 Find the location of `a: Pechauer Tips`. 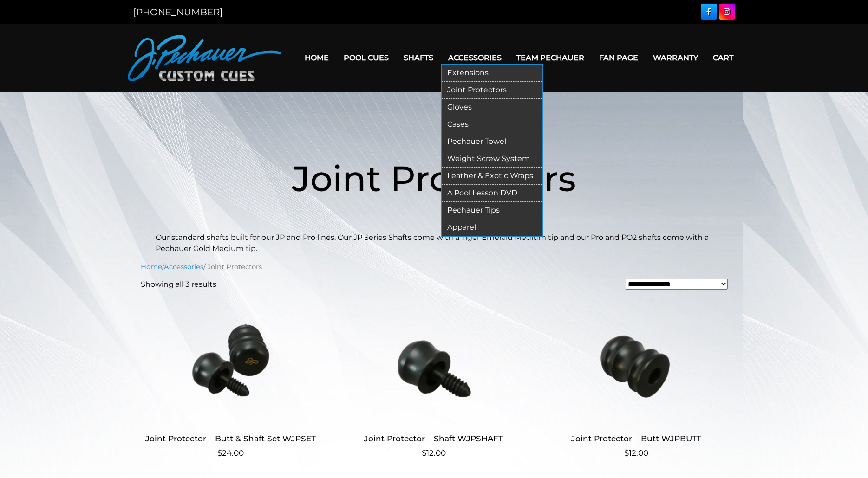

a: Pechauer Tips is located at coordinates (492, 211).